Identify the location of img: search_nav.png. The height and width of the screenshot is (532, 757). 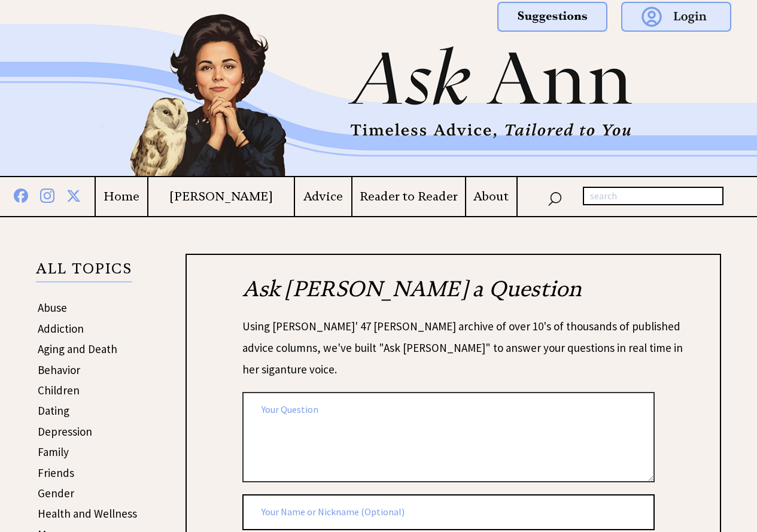
(555, 197).